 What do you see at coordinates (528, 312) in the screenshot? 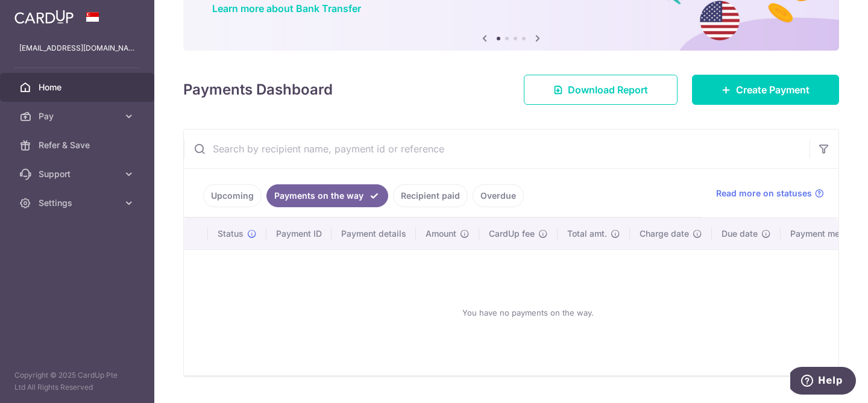
I see `div: You have no payments on the way.` at bounding box center [528, 312].